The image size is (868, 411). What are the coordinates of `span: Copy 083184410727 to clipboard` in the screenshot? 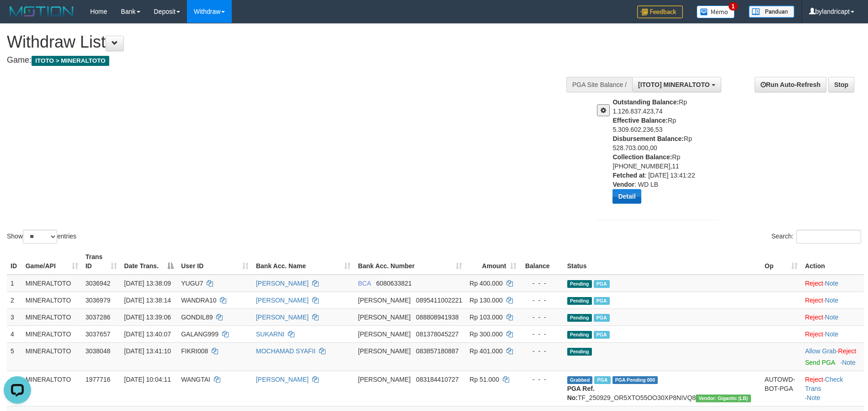 It's located at (437, 379).